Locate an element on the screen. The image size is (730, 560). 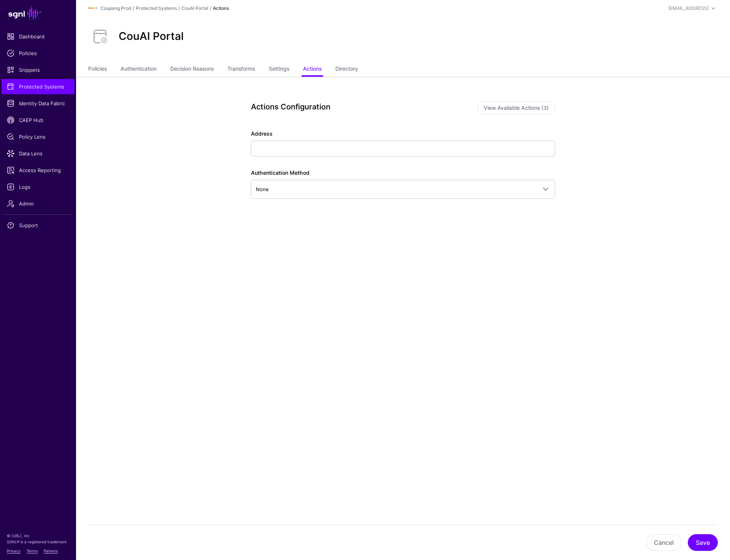
span: Support is located at coordinates (38, 225).